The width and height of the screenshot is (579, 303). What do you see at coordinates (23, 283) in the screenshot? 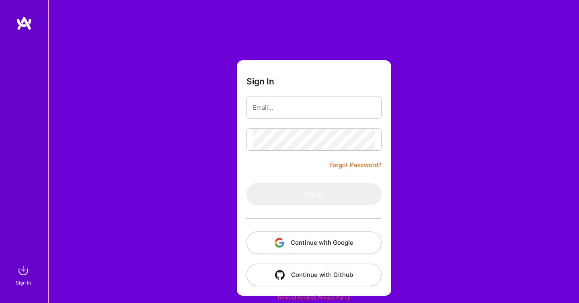
I see `div: Sign In` at bounding box center [23, 283].